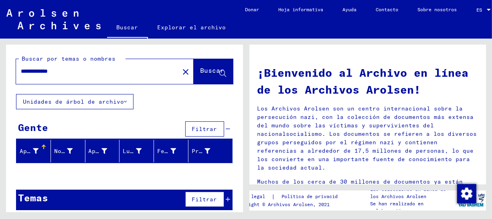 The width and height of the screenshot is (492, 219). I want to click on font: Lugar de nacimiento, so click(157, 151).